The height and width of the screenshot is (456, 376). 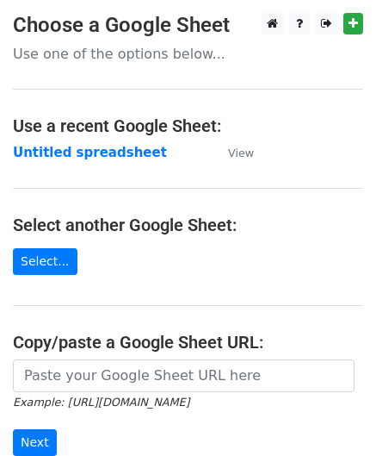 I want to click on strong: Untitled spreadsheet, so click(x=90, y=152).